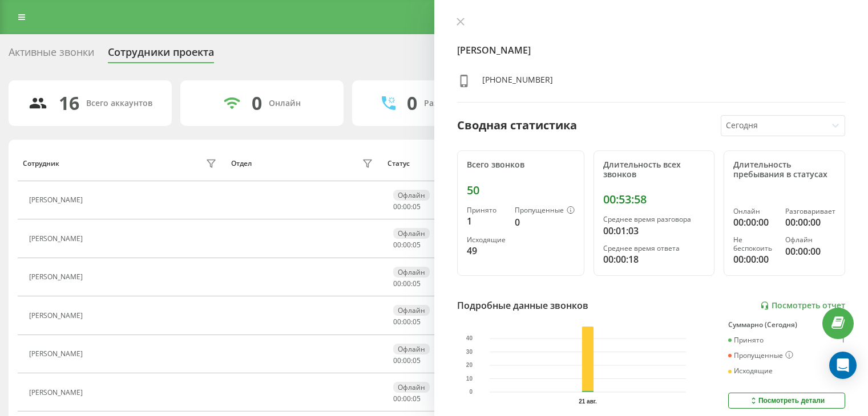 This screenshot has width=868, height=416. Describe the element at coordinates (520, 190) in the screenshot. I see `div: 50` at that location.